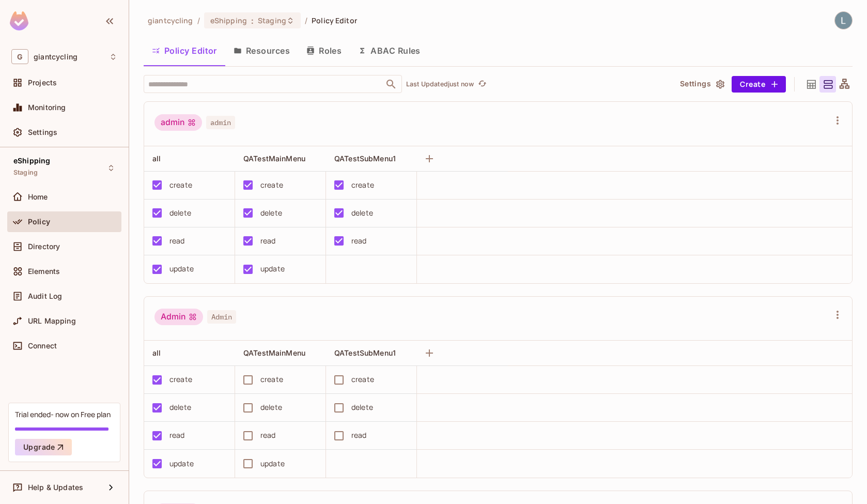 This screenshot has width=867, height=504. What do you see at coordinates (44, 246) in the screenshot?
I see `span: Directory` at bounding box center [44, 246].